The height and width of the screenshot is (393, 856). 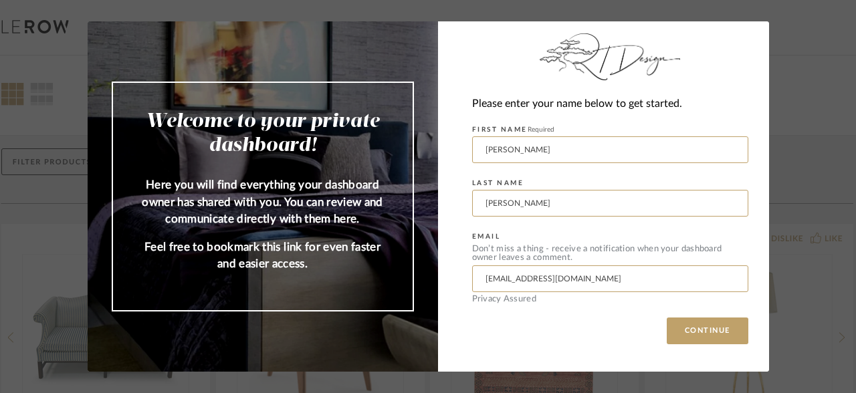 What do you see at coordinates (610, 150) in the screenshot?
I see `input: Enter First Name` at bounding box center [610, 150].